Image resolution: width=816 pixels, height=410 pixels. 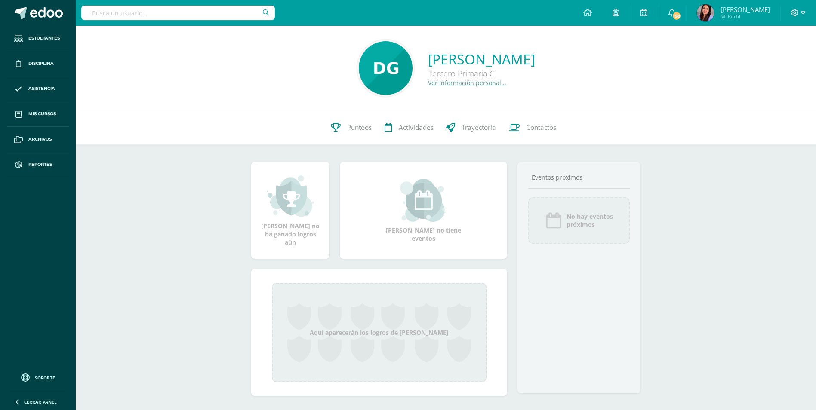 I want to click on a: Trayectoria, so click(x=471, y=128).